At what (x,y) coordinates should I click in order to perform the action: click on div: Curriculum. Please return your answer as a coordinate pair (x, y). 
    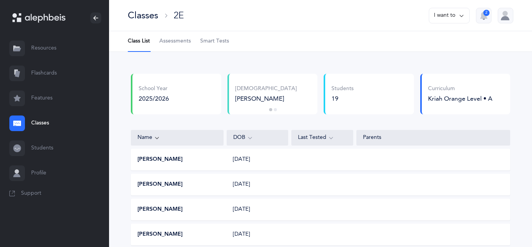
    Looking at the image, I should click on (460, 89).